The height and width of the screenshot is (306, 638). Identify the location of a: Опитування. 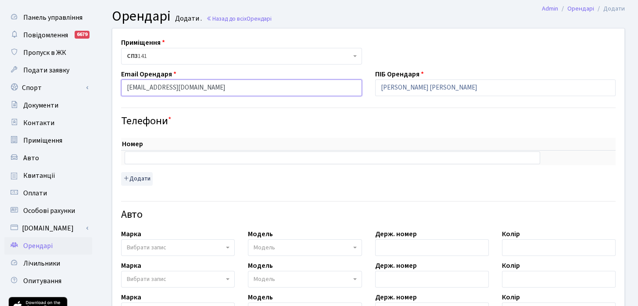
(48, 281).